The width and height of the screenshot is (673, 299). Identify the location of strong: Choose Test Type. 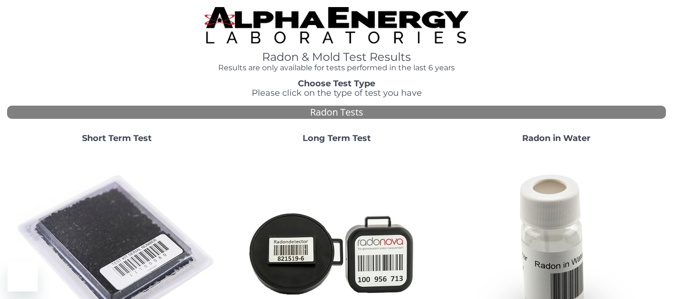
(337, 83).